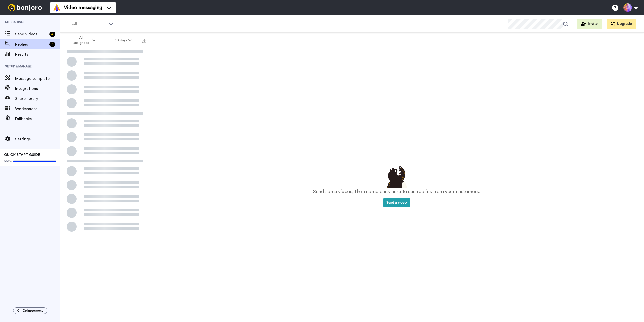 The height and width of the screenshot is (322, 644). Describe the element at coordinates (33, 311) in the screenshot. I see `span: Collapse menu` at that location.